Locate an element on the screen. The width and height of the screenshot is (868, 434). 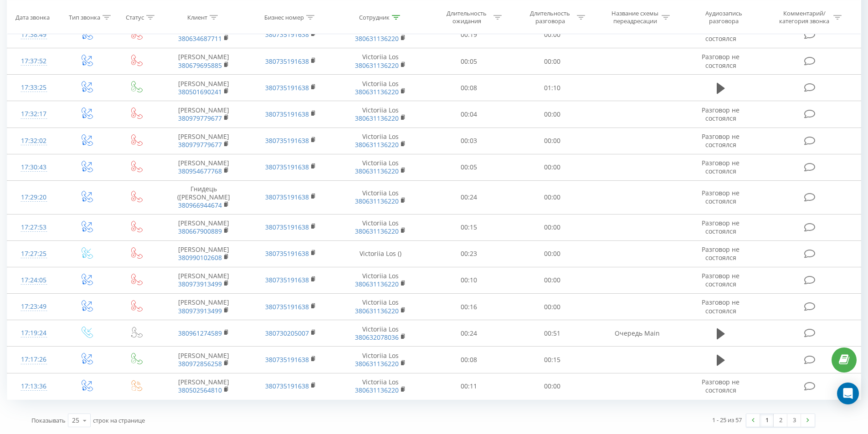
a: 380972856258 is located at coordinates (200, 364).